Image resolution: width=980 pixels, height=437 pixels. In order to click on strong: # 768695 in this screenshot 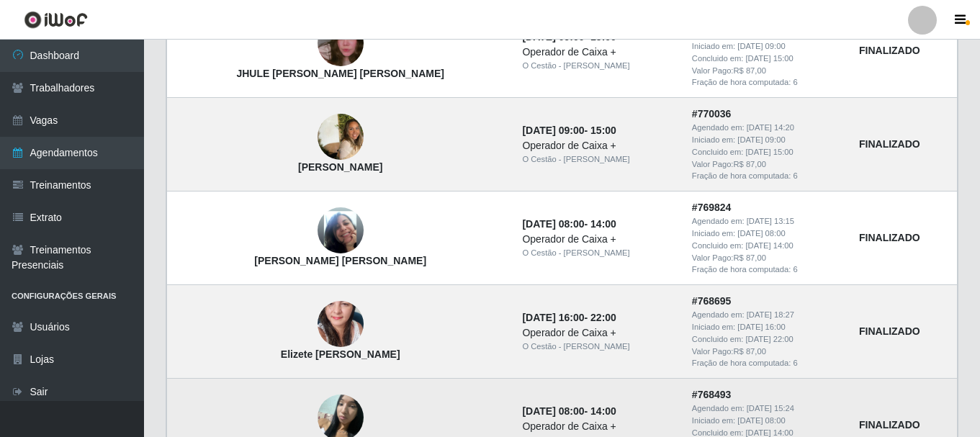, I will do `click(711, 301)`.